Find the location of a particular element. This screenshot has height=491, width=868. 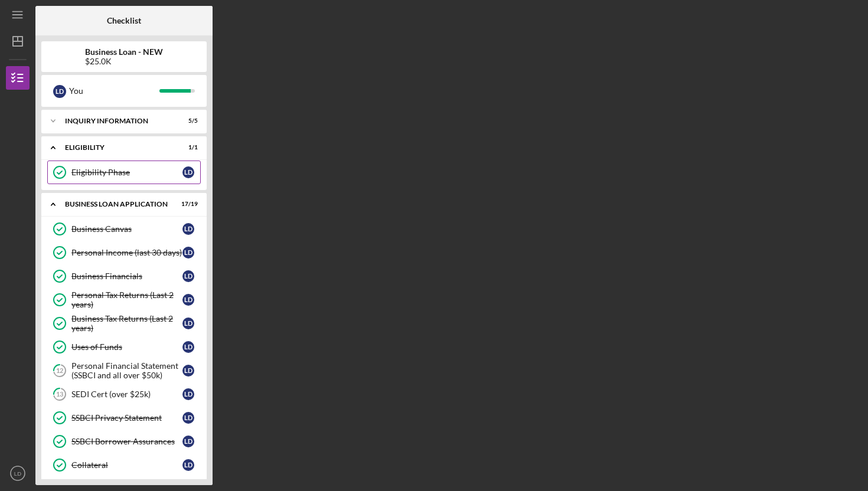

div: Business Financials is located at coordinates (127, 277).